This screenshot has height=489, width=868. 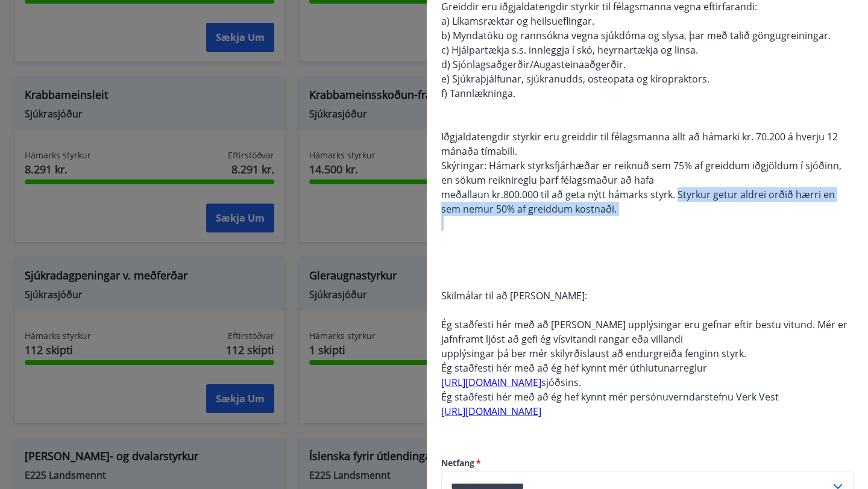 What do you see at coordinates (639, 144) in the screenshot?
I see `span: Iðgjaldatengdir styrkir eru greiddir til félagsmanna allt að hámarki kr. 70.200 á hverju 12 mánað...` at bounding box center [639, 144].